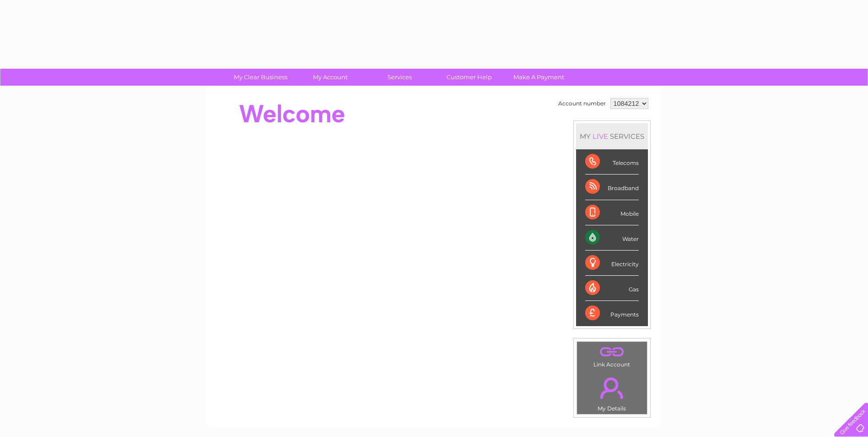 This screenshot has width=868, height=437. What do you see at coordinates (611, 392) in the screenshot?
I see `td: My Details` at bounding box center [611, 392].